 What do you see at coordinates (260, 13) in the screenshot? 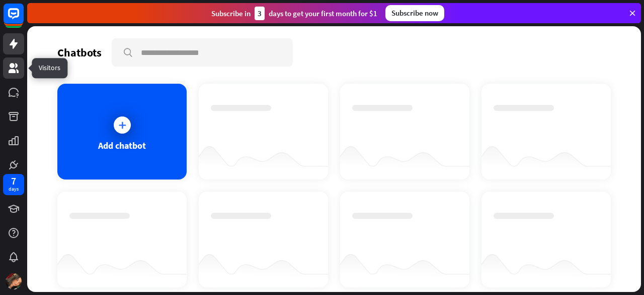
I see `div: 3` at bounding box center [260, 13].